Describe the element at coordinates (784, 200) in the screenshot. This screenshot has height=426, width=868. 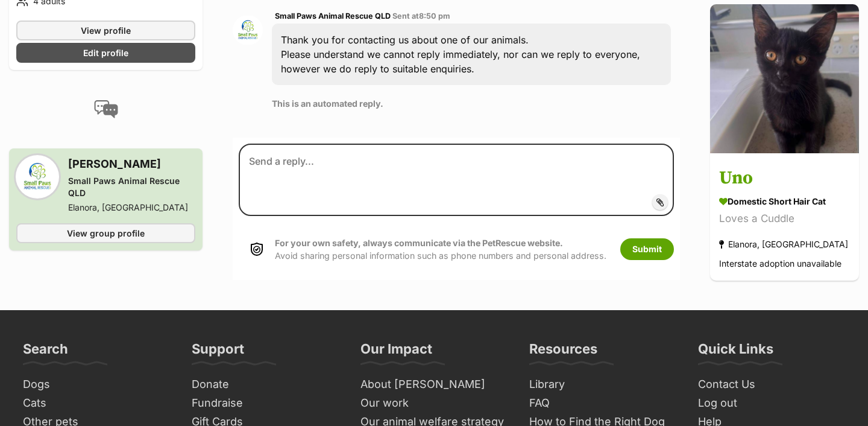
I see `div: Domestic Short Hair Cat` at that location.